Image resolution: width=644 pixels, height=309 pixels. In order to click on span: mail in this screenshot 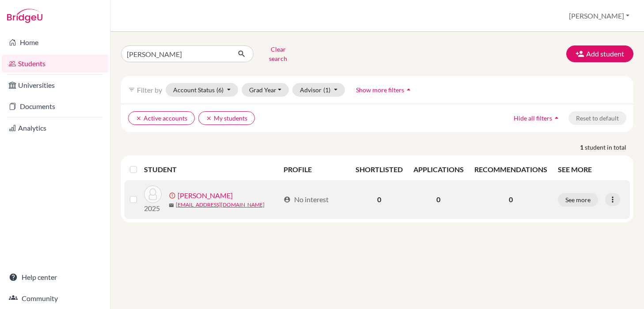, I will do `click(171, 205)`.